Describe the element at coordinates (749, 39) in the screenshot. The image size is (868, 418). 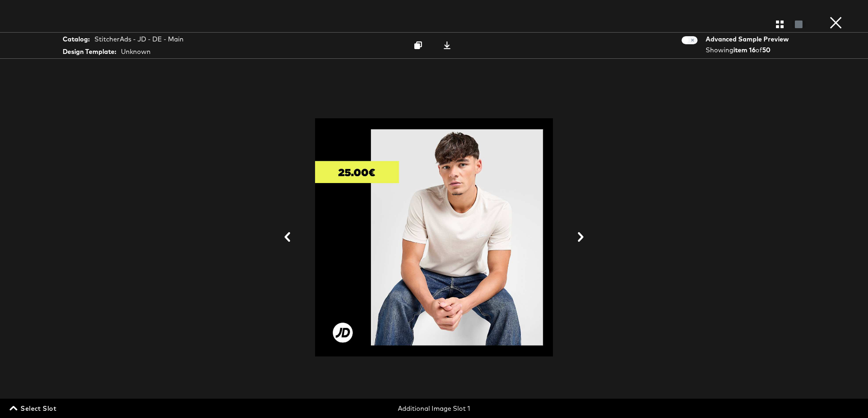
I see `div: Advanced Sample Preview` at that location.